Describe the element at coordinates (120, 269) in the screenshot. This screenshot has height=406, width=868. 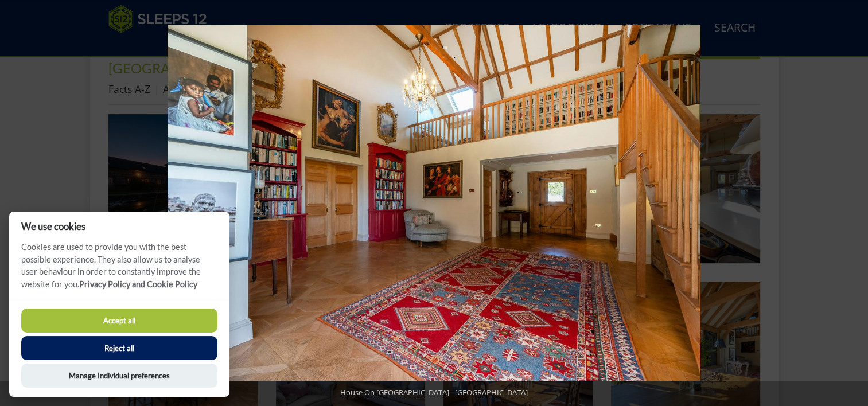
I see `p: Cookies are used to provide you with the best possible experience. They also allow us to analyse ...` at that location.